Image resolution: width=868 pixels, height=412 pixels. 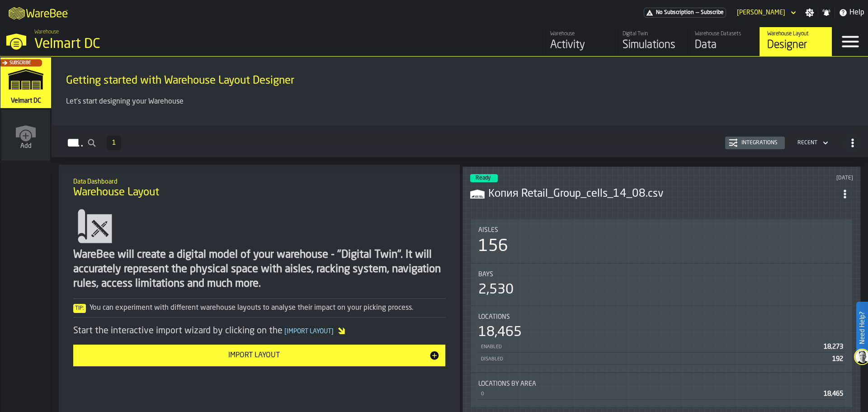 What do you see at coordinates (579, 41) in the screenshot?
I see `a: link-to-/wh/i/f27944ef-e44e-4cb8-aca8-30c52093261f/feed/` at bounding box center [579, 41].